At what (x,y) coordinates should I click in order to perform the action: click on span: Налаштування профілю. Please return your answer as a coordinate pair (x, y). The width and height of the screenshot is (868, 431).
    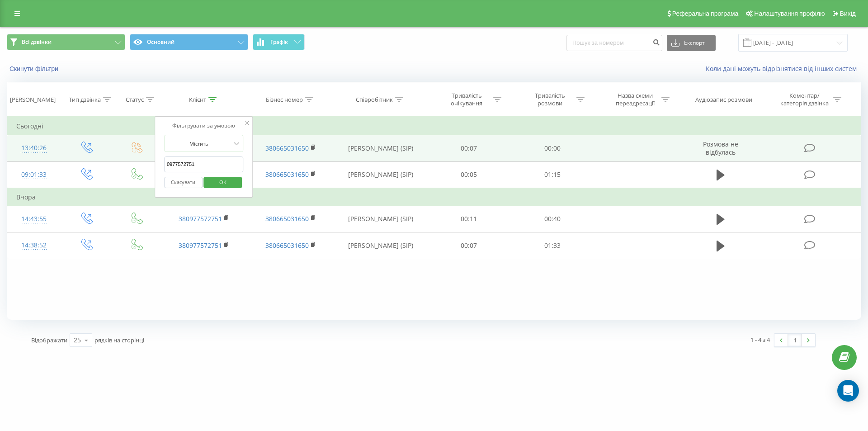
    Looking at the image, I should click on (790, 13).